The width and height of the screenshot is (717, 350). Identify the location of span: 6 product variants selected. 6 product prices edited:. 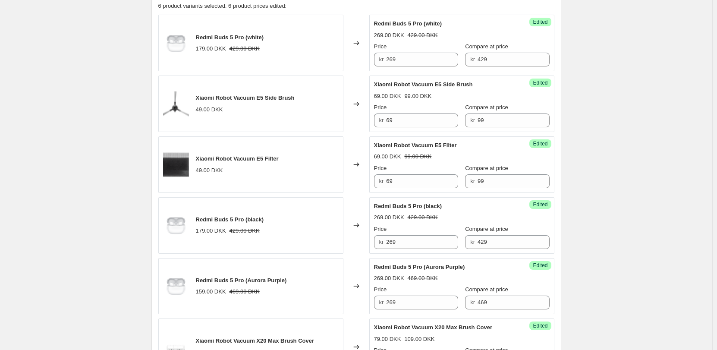
(222, 6).